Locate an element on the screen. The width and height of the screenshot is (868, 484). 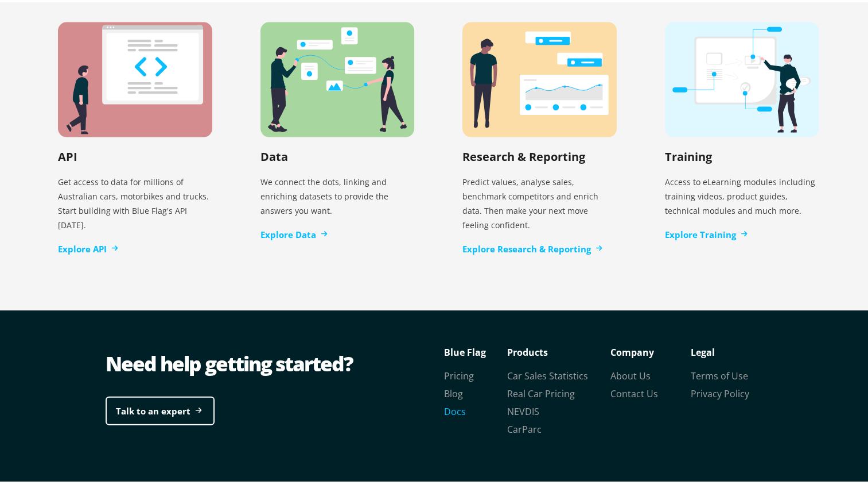
a: Contact Us is located at coordinates (634, 391).